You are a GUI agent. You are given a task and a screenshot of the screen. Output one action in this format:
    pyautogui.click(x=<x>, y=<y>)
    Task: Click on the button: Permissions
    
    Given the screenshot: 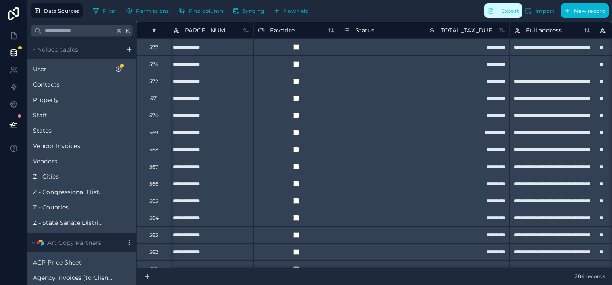 What is the action you would take?
    pyautogui.click(x=147, y=11)
    